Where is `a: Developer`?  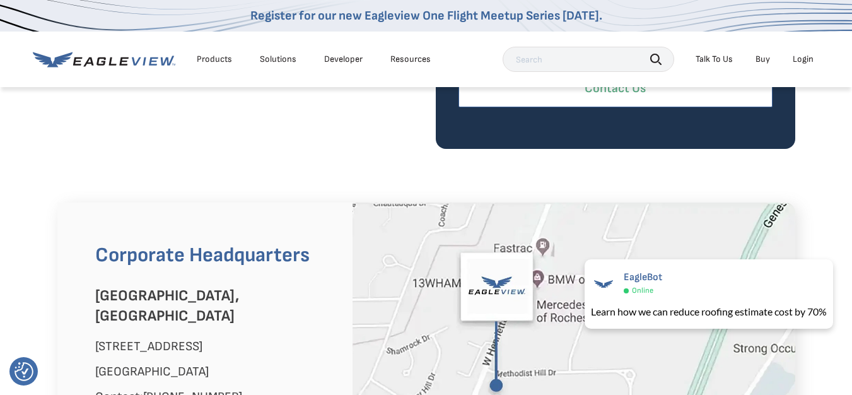 a: Developer is located at coordinates (343, 59).